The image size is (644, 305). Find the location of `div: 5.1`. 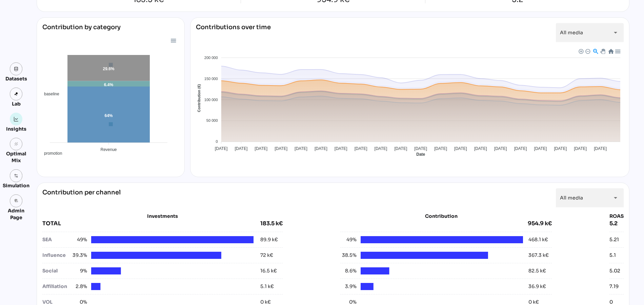

div: 5.1 is located at coordinates (612, 255).